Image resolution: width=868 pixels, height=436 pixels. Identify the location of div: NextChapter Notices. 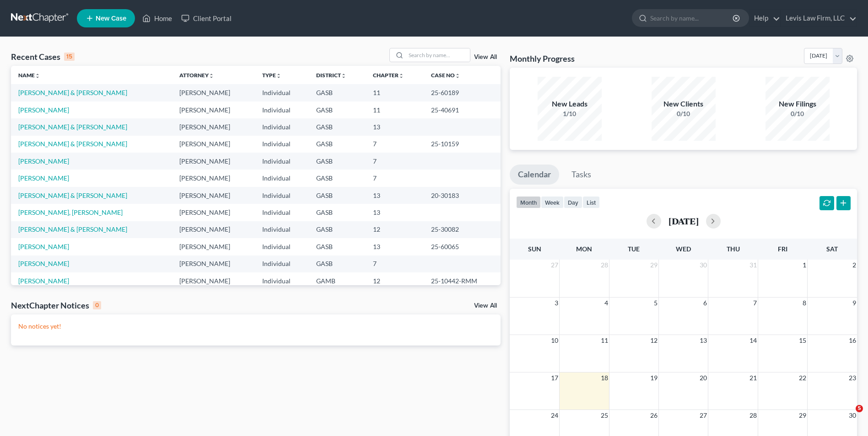
(56, 306).